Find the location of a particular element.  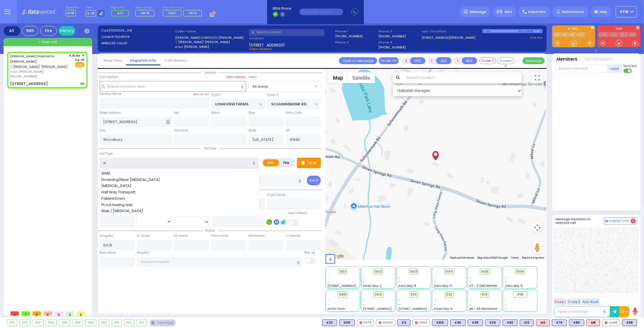

div: 912 is located at coordinates (129, 323).